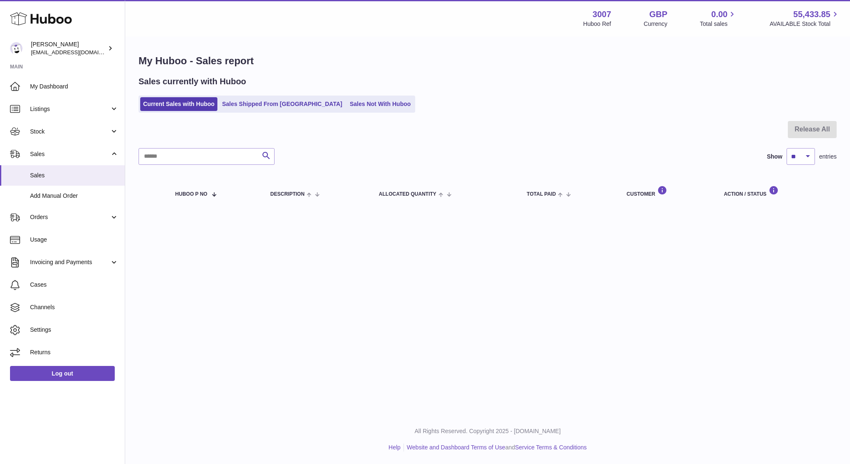 Image resolution: width=850 pixels, height=464 pixels. Describe the element at coordinates (70, 217) in the screenshot. I see `span: Orders` at that location.